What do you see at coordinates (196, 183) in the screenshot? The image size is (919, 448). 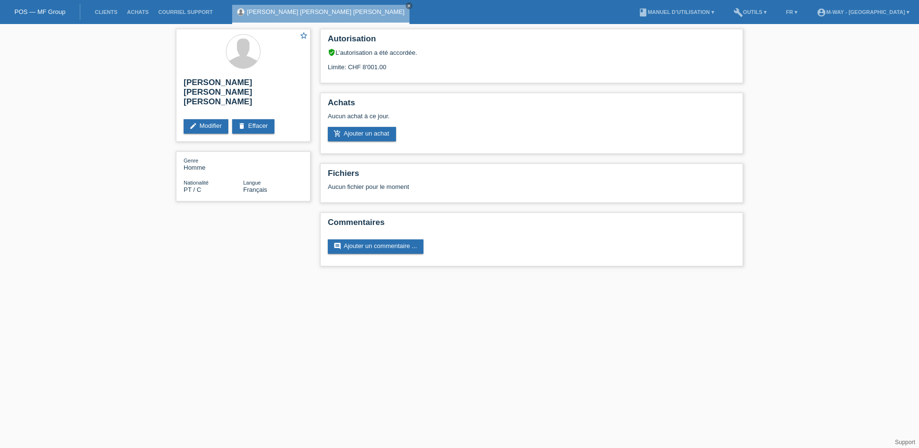 I see `span: Nationalité` at bounding box center [196, 183].